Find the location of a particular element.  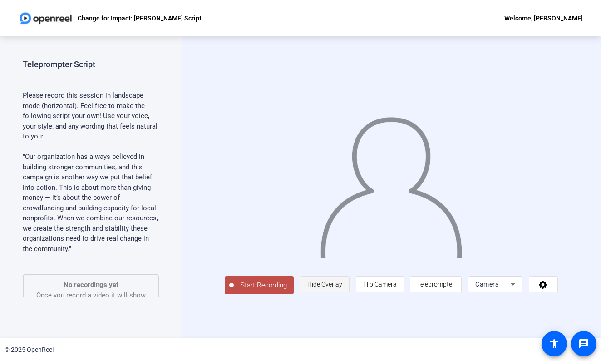

button: Start Recording is located at coordinates (259, 285).